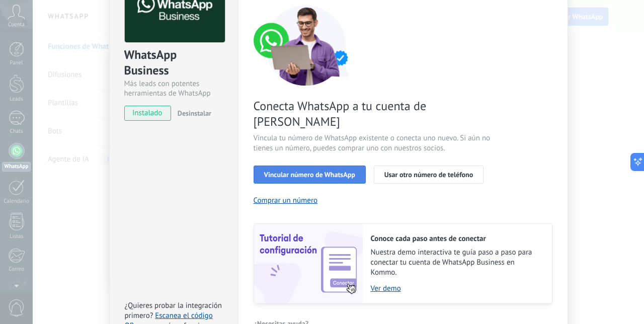 The image size is (644, 324). What do you see at coordinates (456, 289) in the screenshot?
I see `a: Ver demo` at bounding box center [456, 289].